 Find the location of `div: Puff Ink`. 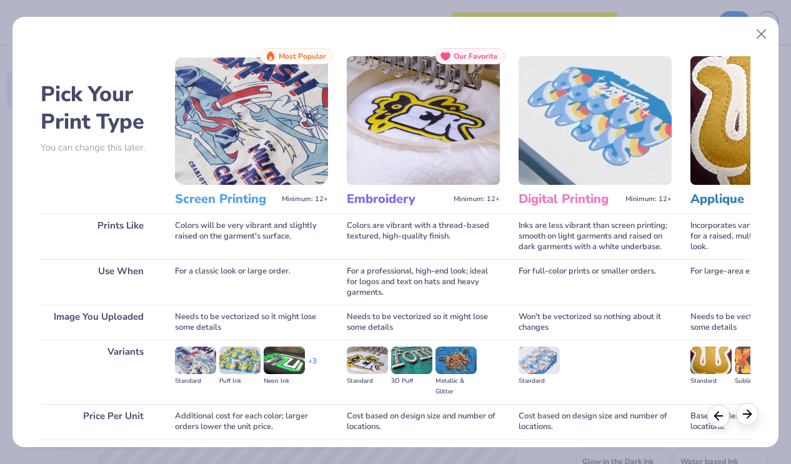

div: Puff Ink is located at coordinates (240, 381).